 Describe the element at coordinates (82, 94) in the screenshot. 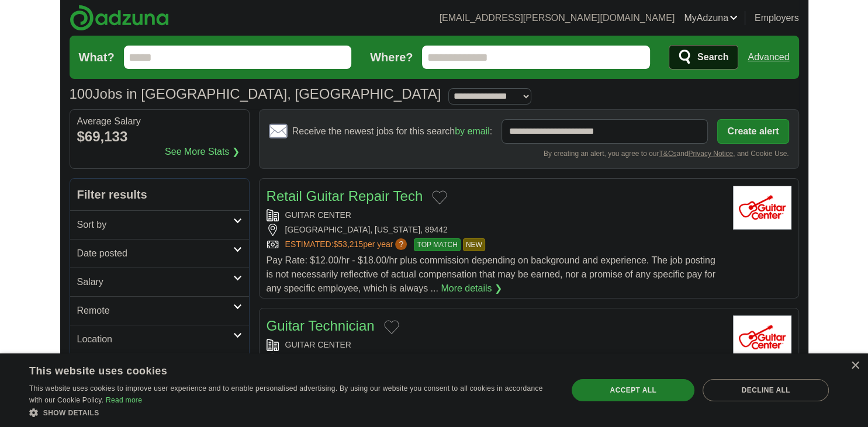

I see `span: 100` at that location.